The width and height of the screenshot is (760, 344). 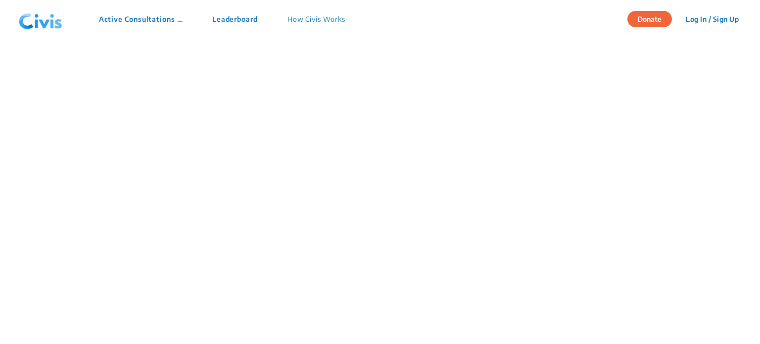 I want to click on p: How Civis Works, so click(x=316, y=19).